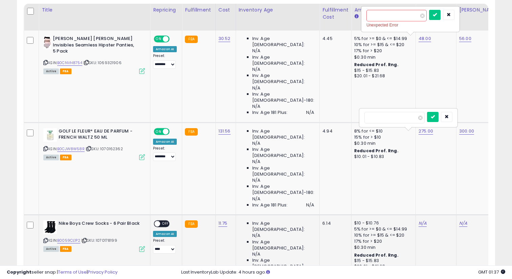 The image size is (512, 279). I want to click on div: $10.01 - $10.83, so click(383, 157).